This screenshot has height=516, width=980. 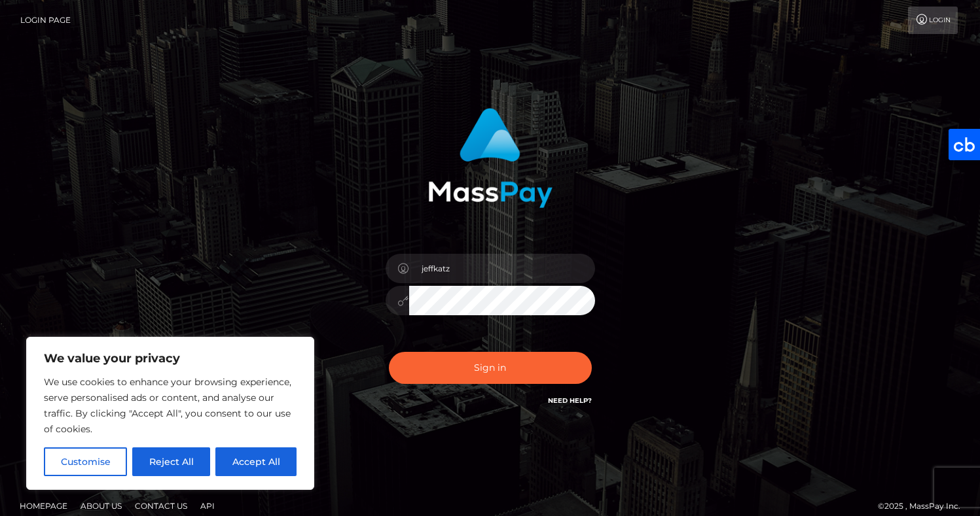 I want to click on button: Accept All, so click(x=256, y=462).